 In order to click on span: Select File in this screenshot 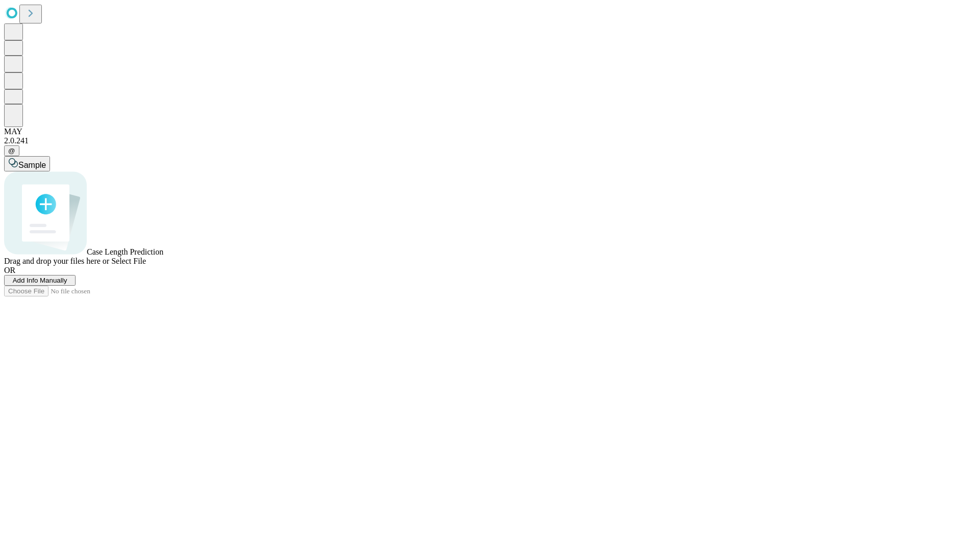, I will do `click(129, 260)`.